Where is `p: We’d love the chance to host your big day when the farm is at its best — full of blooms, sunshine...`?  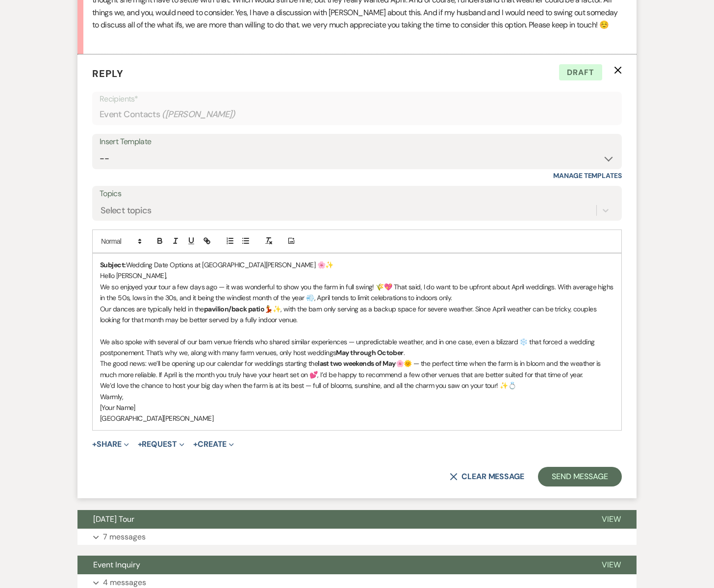 p: We’d love the chance to host your big day when the farm is at its best — full of blooms, sunshine... is located at coordinates (357, 386).